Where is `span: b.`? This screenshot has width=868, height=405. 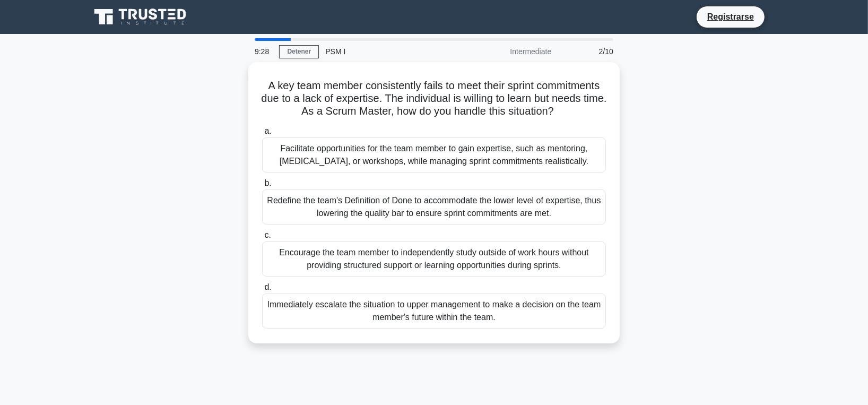 span: b. is located at coordinates (267, 182).